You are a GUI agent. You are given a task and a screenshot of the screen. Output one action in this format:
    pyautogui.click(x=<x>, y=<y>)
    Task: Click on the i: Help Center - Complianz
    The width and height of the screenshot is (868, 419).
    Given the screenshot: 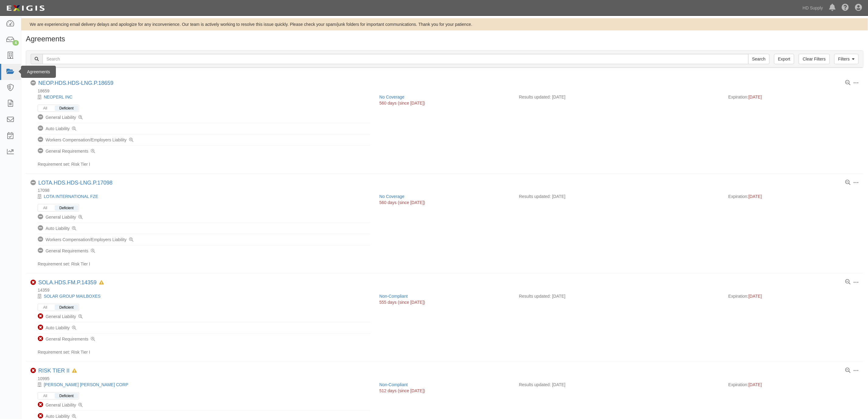 What is the action you would take?
    pyautogui.click(x=845, y=8)
    